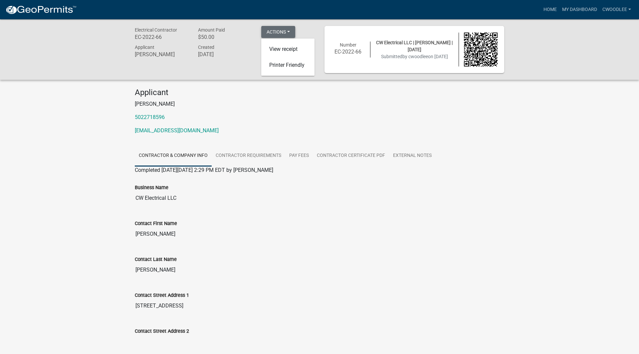  I want to click on label: Contact Street Address 1, so click(162, 296).